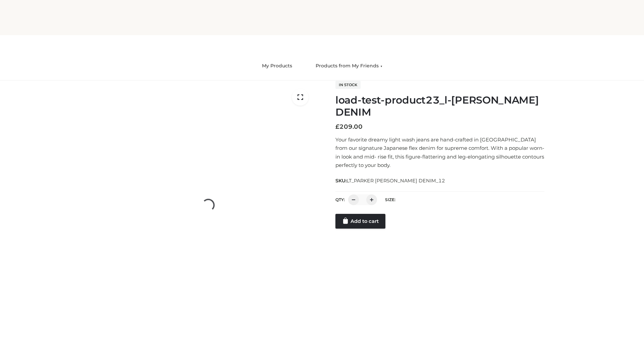 Image resolution: width=644 pixels, height=362 pixels. I want to click on a: Products from My Friends, so click(349, 66).